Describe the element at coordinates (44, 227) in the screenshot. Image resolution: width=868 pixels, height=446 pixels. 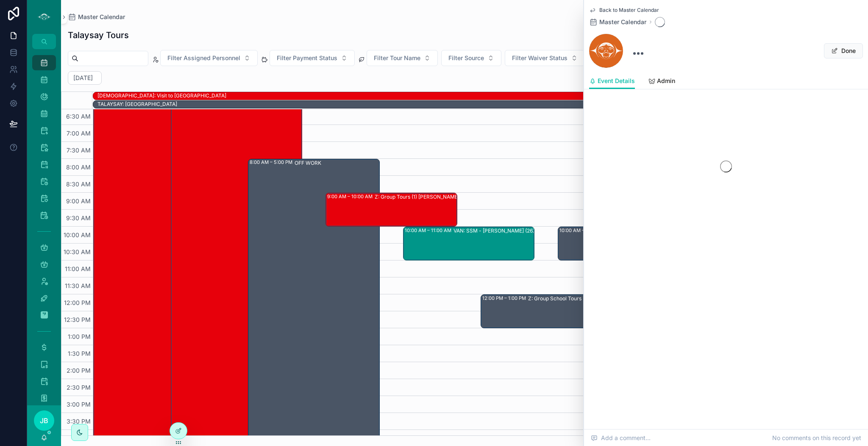
I see `div: scrollable content` at that location.